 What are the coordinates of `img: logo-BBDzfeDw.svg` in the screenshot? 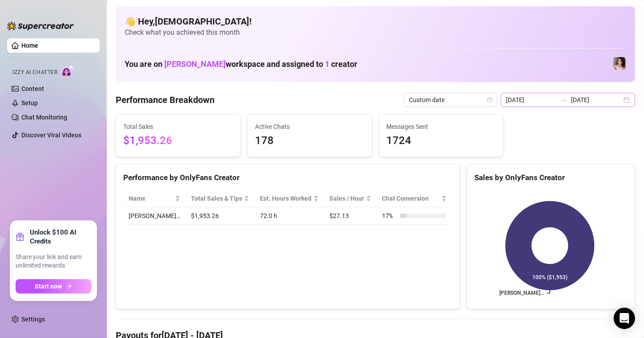 It's located at (41, 26).